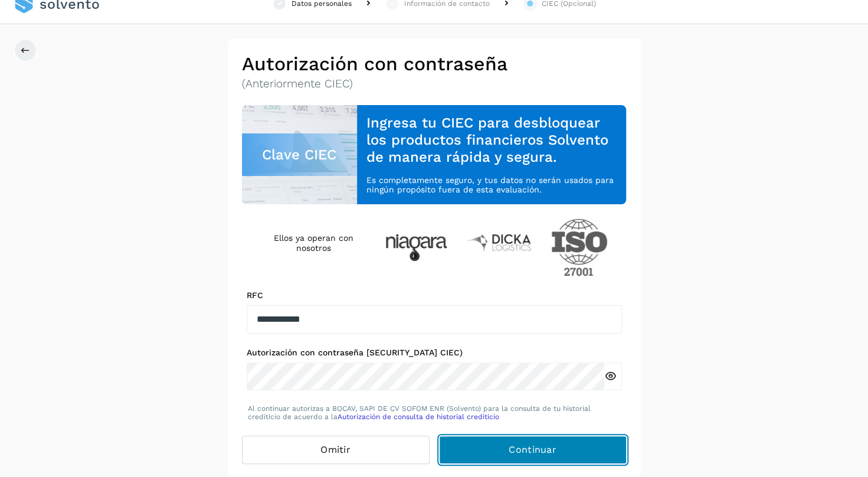 This screenshot has width=868, height=477. I want to click on p: Es completamente seguro, y tus datos no serán usados para ningún propósito fuera de esta evaluación., so click(492, 186).